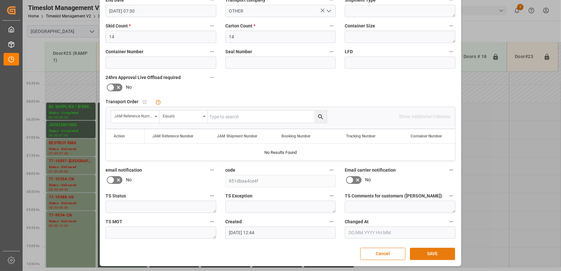 The width and height of the screenshot is (561, 271). Describe the element at coordinates (240, 26) in the screenshot. I see `span: Carton Count` at that location.